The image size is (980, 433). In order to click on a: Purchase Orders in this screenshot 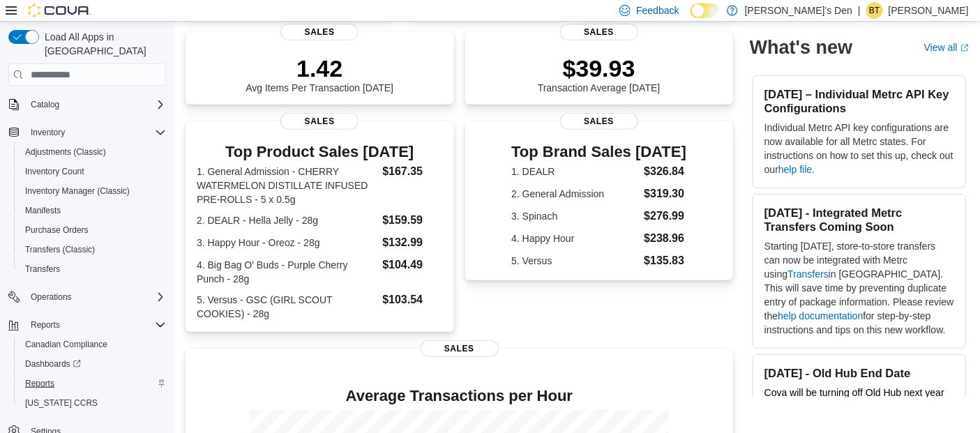, I will do `click(57, 231)`.